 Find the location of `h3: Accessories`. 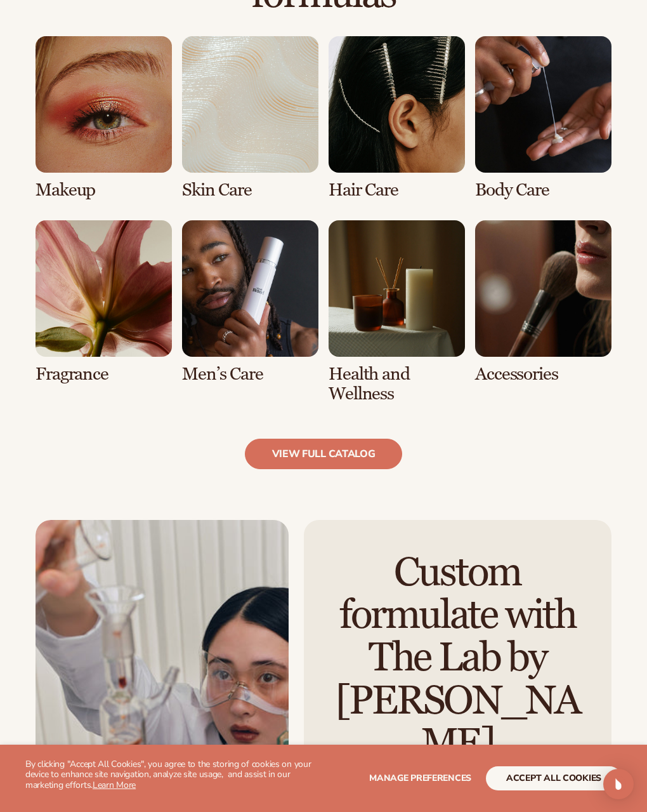

h3: Accessories is located at coordinates (543, 374).